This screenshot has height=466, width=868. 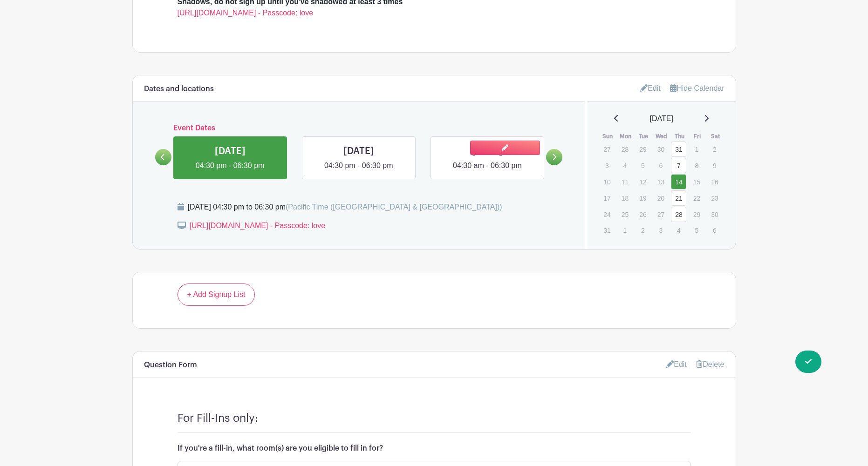 I want to click on a: Delete, so click(x=710, y=364).